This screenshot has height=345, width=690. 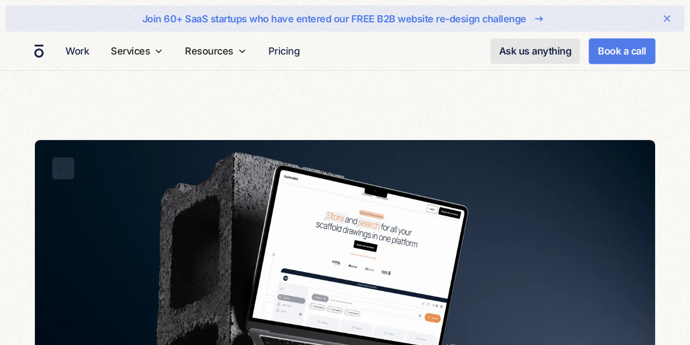 I want to click on a: Work, so click(x=77, y=51).